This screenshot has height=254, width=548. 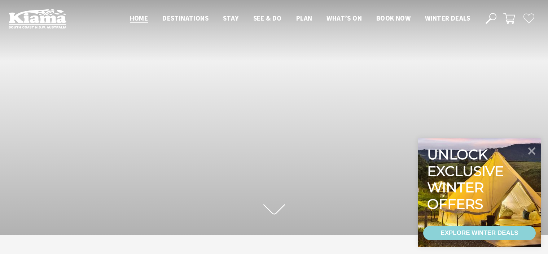 I want to click on span: What’s On, so click(x=344, y=18).